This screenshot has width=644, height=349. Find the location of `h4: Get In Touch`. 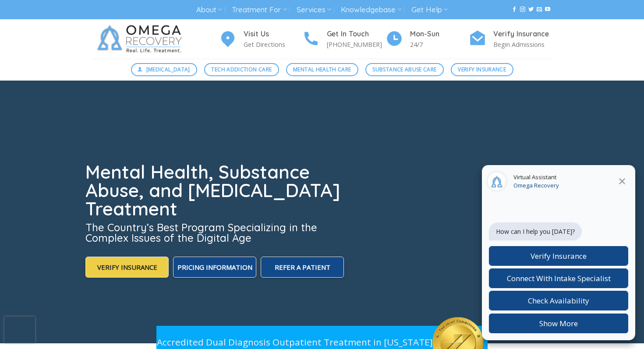

h4: Get In Touch is located at coordinates (356, 34).